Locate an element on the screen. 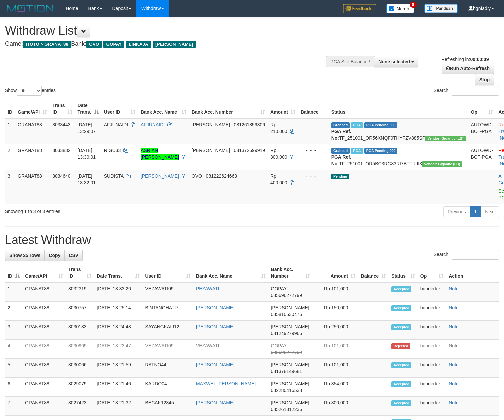 The width and height of the screenshot is (504, 420). span: Copy 081222624663 to clipboard is located at coordinates (221, 176).